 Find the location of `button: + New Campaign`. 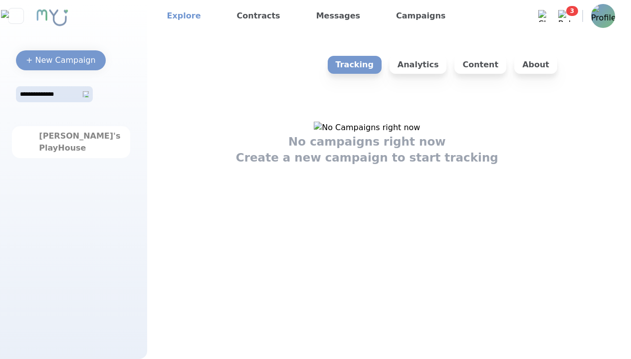

button: + New Campaign is located at coordinates (61, 60).